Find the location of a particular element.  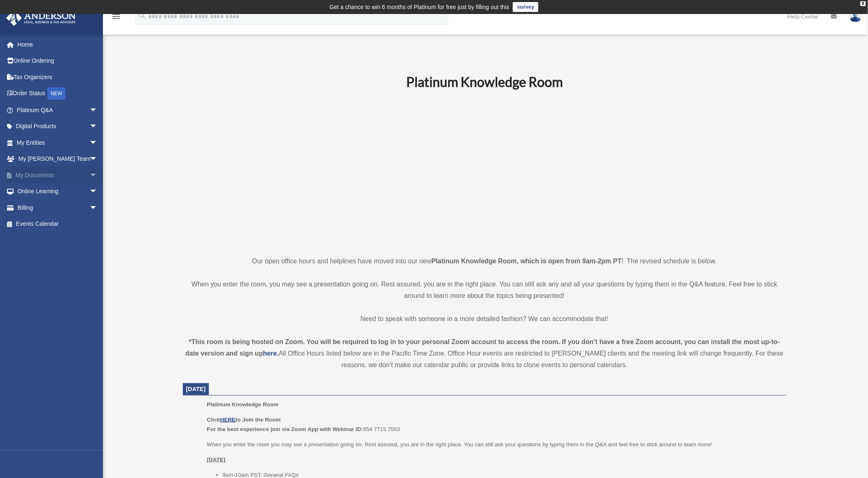

div: Get a chance to win 6 months of Platinum for free just by filling out this is located at coordinates (419, 7).